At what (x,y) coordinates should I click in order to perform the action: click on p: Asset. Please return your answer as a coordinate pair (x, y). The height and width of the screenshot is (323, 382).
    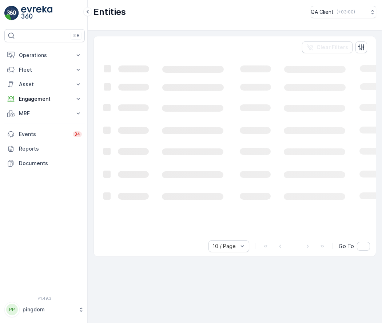
    Looking at the image, I should click on (44, 84).